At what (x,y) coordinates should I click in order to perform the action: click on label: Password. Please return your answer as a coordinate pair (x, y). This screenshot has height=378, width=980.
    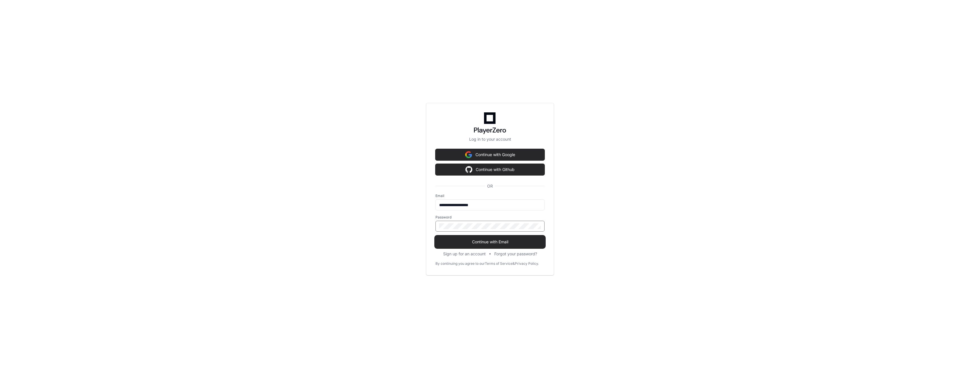
    Looking at the image, I should click on (490, 217).